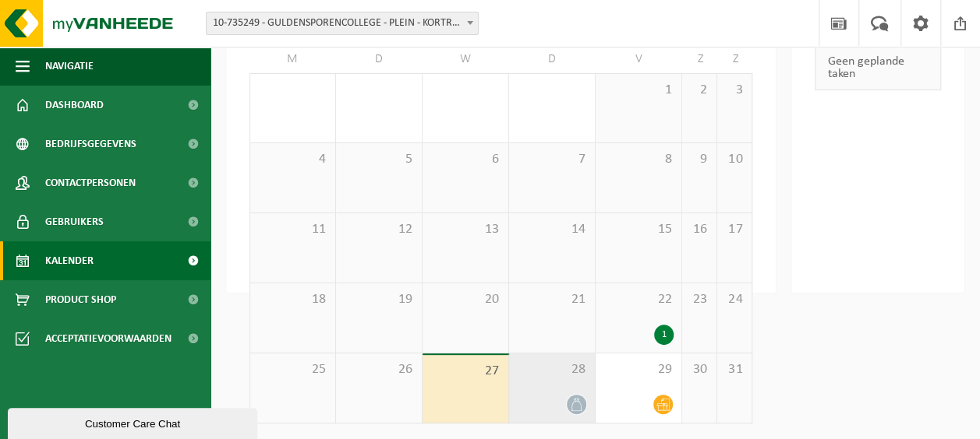  I want to click on span: Bedrijfsgegevens, so click(90, 144).